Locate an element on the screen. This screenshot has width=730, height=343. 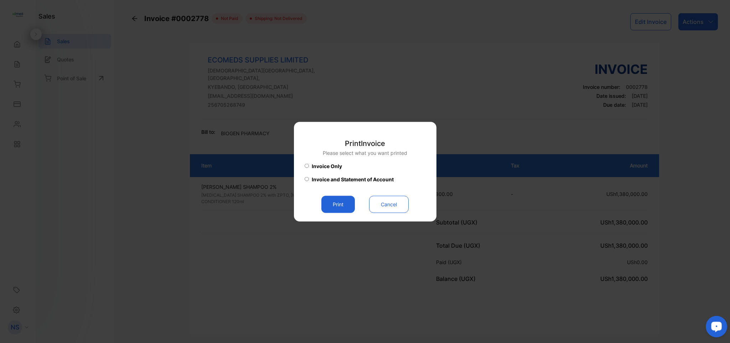
button: Open LiveChat chat widget is located at coordinates (16, 14).